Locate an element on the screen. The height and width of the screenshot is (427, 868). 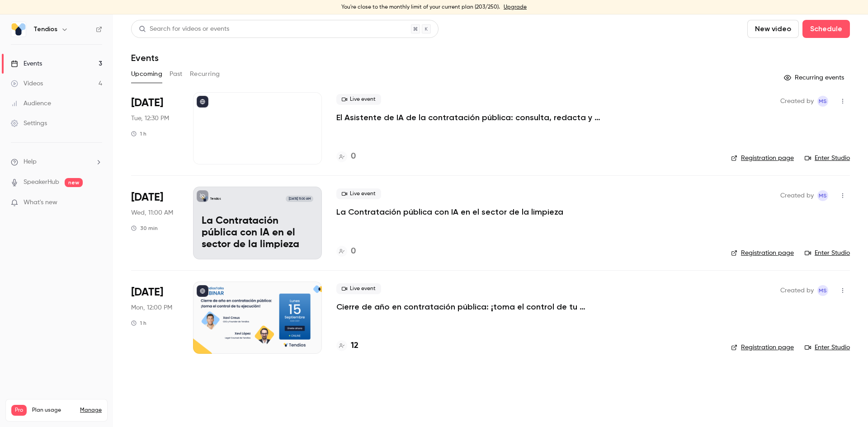
div: Search for videos or events is located at coordinates (184, 29).